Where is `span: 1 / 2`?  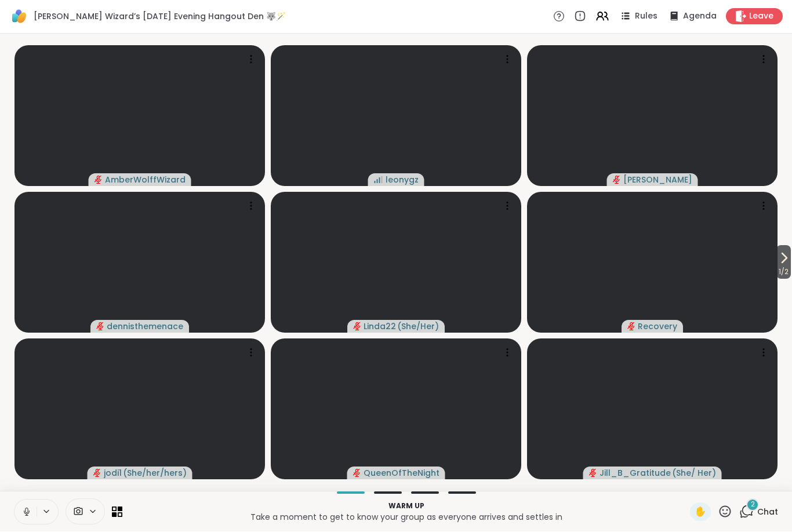 span: 1 / 2 is located at coordinates (783, 273).